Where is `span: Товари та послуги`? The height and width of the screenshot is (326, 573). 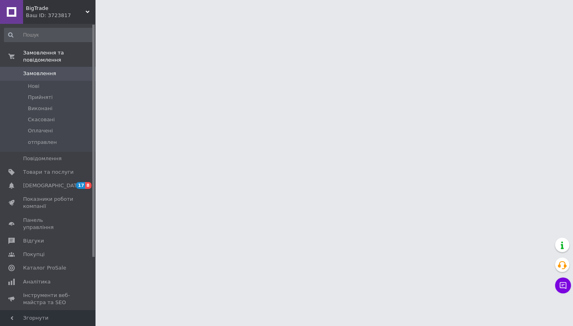
span: Товари та послуги is located at coordinates (48, 172).